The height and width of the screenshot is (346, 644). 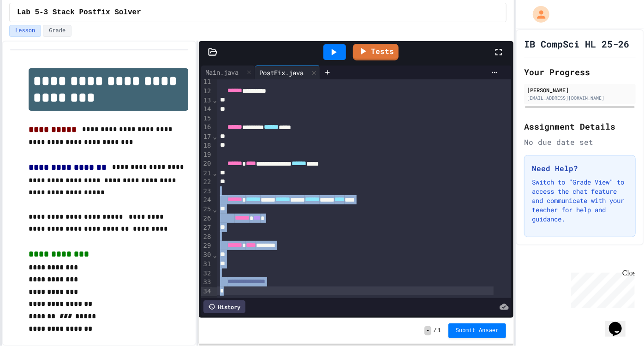 What do you see at coordinates (207, 128) in the screenshot?
I see `div: 16` at bounding box center [207, 128].